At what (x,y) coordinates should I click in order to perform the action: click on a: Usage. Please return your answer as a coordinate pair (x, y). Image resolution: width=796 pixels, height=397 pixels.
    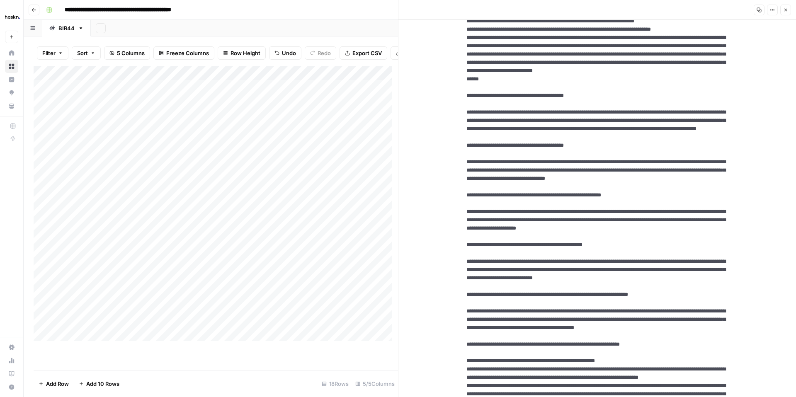
    Looking at the image, I should click on (12, 361).